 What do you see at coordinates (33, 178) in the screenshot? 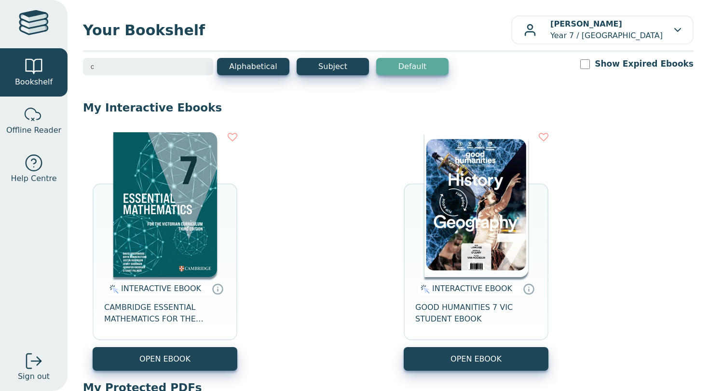
I see `span: Help Centre` at bounding box center [33, 178].